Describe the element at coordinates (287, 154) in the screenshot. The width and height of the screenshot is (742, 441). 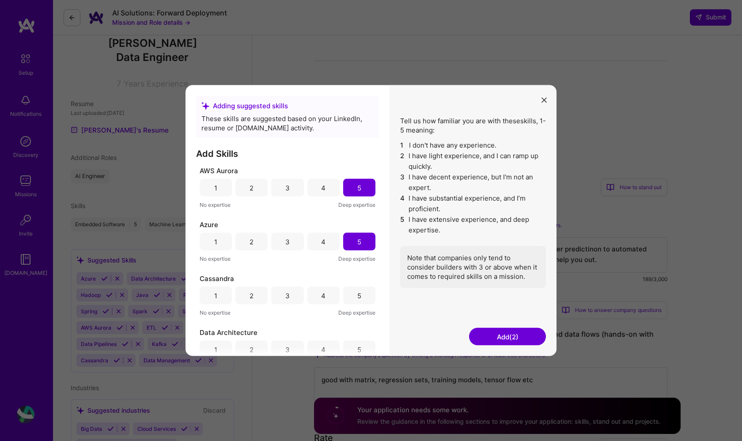
I see `h3: Add Skills` at that location.